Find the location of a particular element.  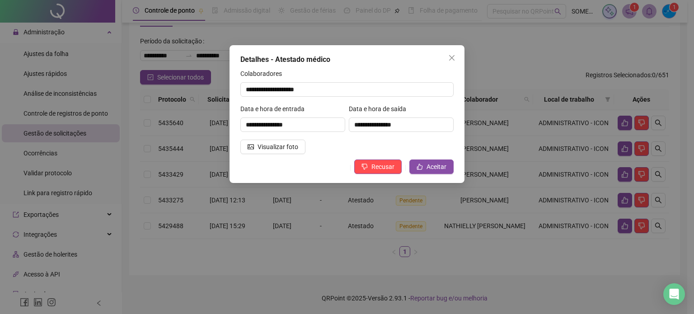

button: Aceitar is located at coordinates (431, 167).